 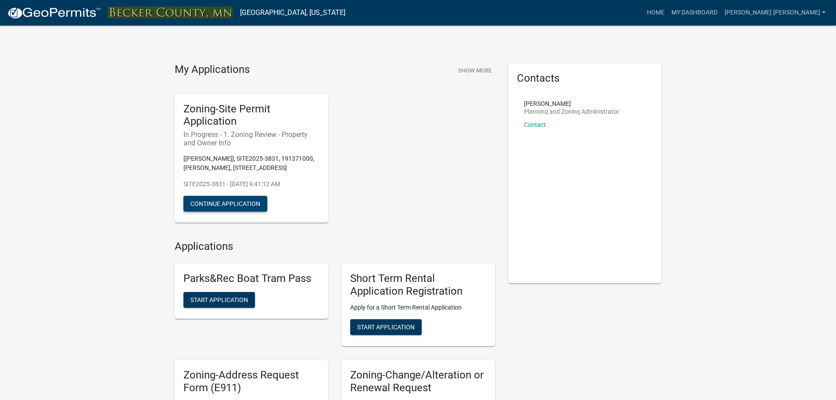 What do you see at coordinates (656, 13) in the screenshot?
I see `a: Home` at bounding box center [656, 13].